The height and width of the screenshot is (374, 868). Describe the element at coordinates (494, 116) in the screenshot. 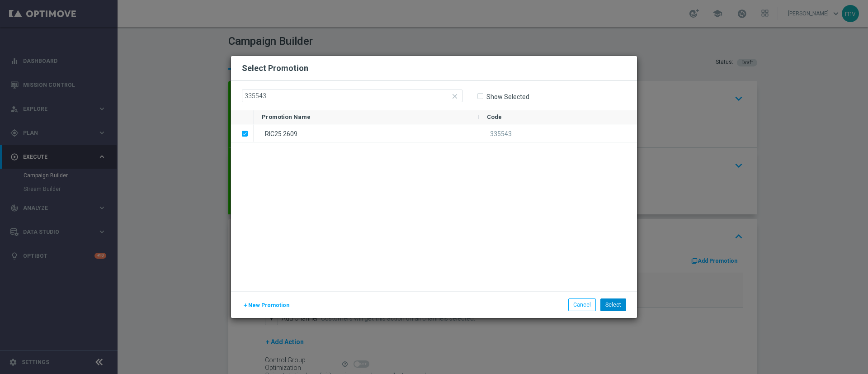

I see `span: Code` at that location.